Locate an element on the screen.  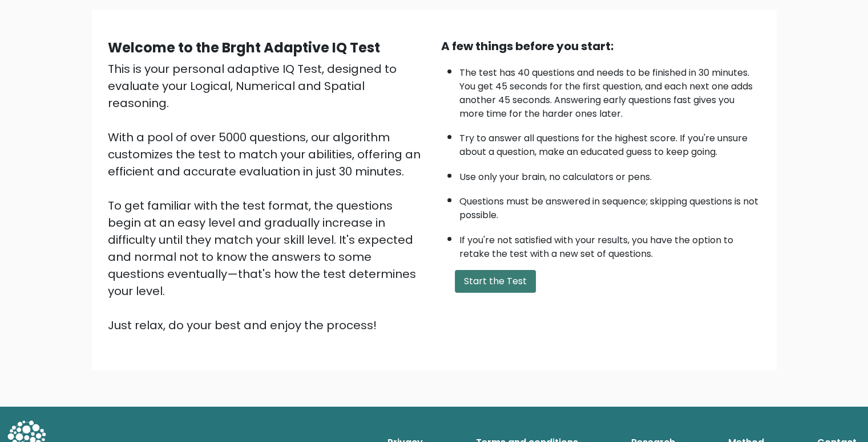
button: Start the Test is located at coordinates (495, 281).